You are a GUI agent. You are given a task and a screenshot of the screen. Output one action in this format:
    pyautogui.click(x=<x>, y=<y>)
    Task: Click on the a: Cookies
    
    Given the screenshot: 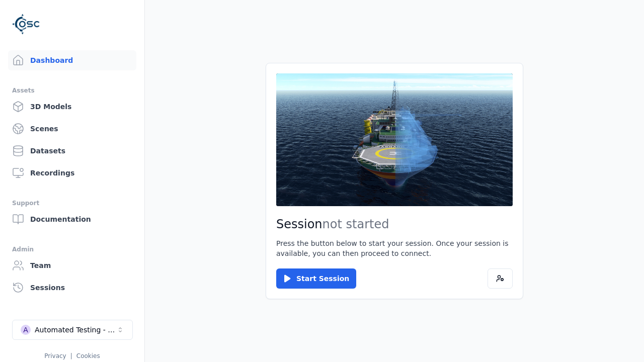 What is the action you would take?
    pyautogui.click(x=88, y=356)
    